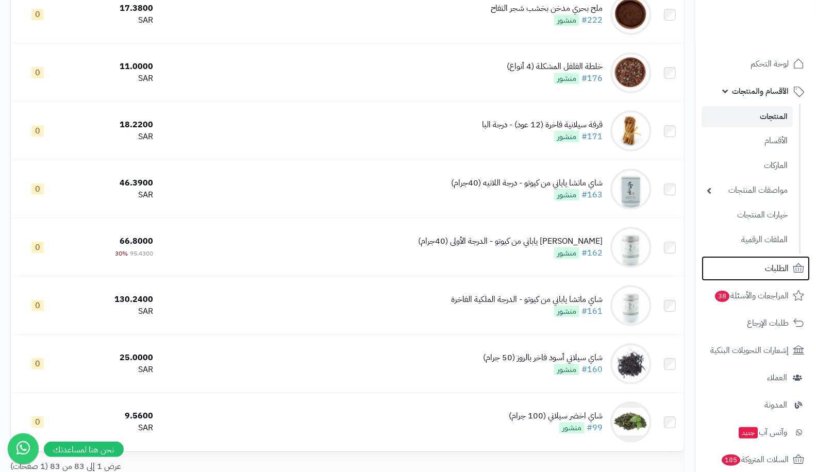  Describe the element at coordinates (761, 91) in the screenshot. I see `span: الأقسام والمنتجات` at that location.